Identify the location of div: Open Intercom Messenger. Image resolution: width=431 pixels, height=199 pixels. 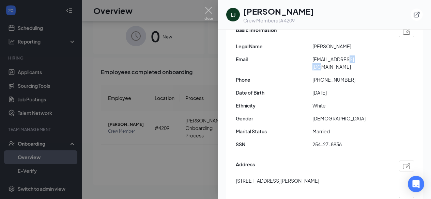
(416, 184).